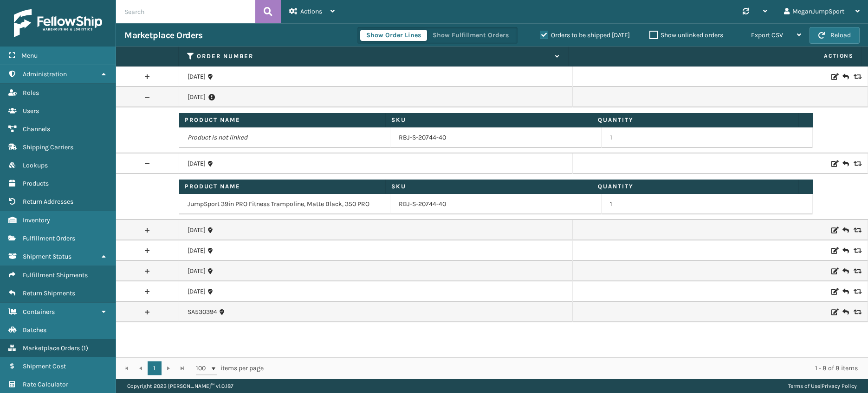 This screenshot has width=868, height=393. Describe the element at coordinates (202, 312) in the screenshot. I see `a: SA530394` at that location.